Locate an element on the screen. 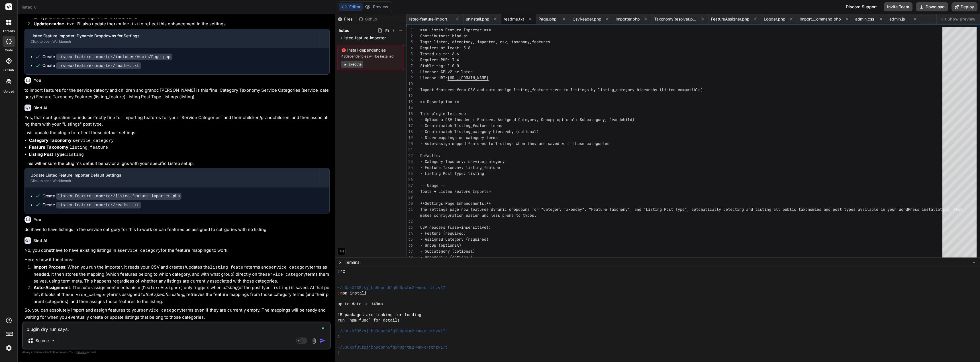  label: GitHub is located at coordinates (9, 70).